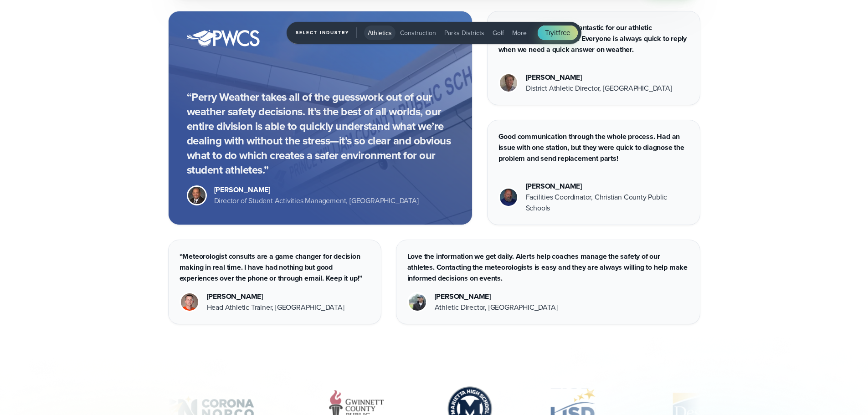  Describe the element at coordinates (520, 33) in the screenshot. I see `button: More` at that location.